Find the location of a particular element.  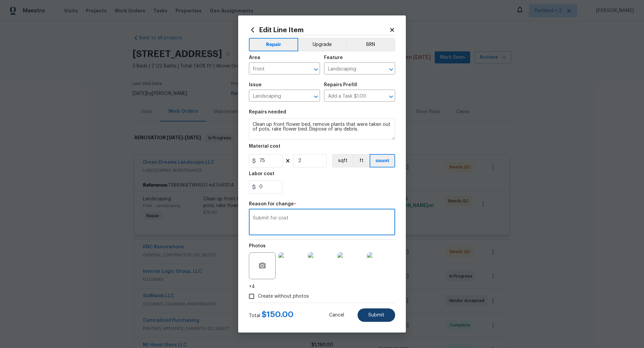

textarea: Submit for cost is located at coordinates (322, 223).